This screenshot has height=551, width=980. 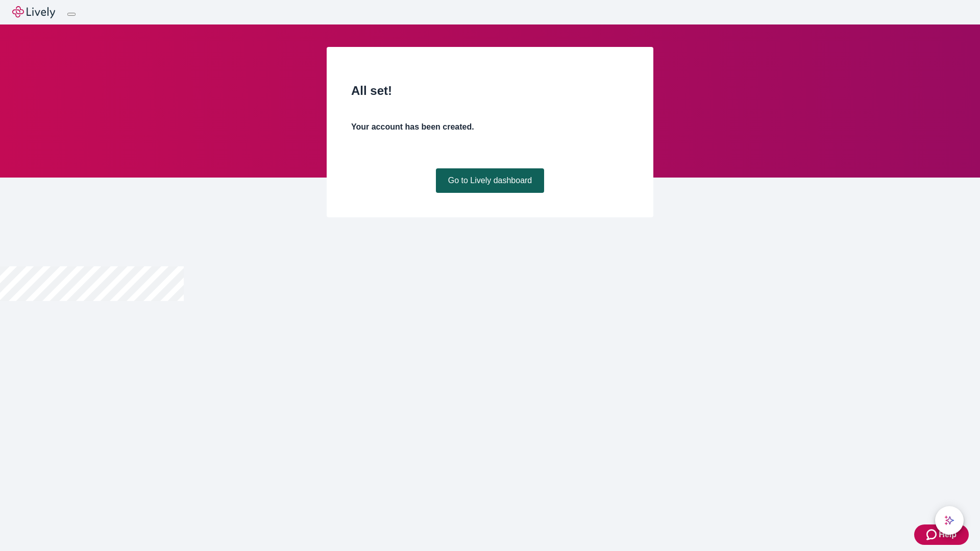 What do you see at coordinates (490, 91) in the screenshot?
I see `h2: All set!` at bounding box center [490, 91].